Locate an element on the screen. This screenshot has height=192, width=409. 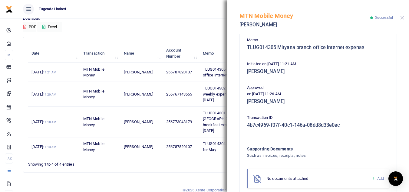
span: 256767143665 is located at coordinates (179, 94).